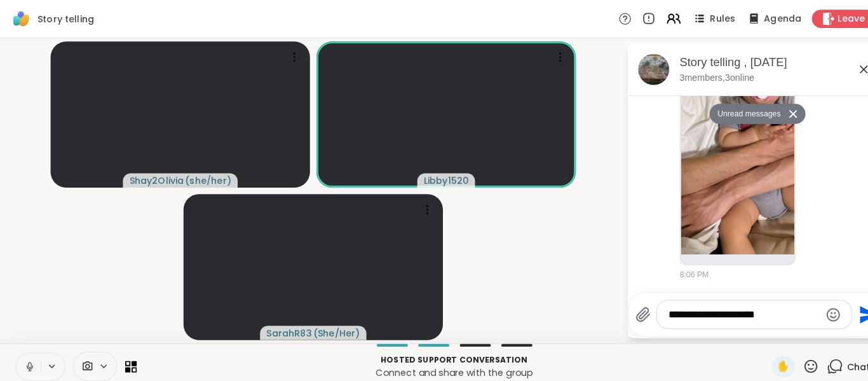 The image size is (868, 381). I want to click on span: Chat, so click(841, 359).